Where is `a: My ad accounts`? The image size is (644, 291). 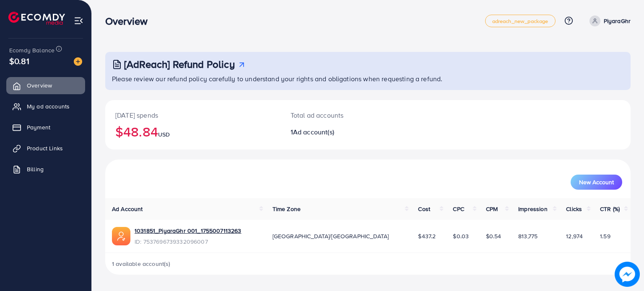
a: My ad accounts is located at coordinates (46, 106).